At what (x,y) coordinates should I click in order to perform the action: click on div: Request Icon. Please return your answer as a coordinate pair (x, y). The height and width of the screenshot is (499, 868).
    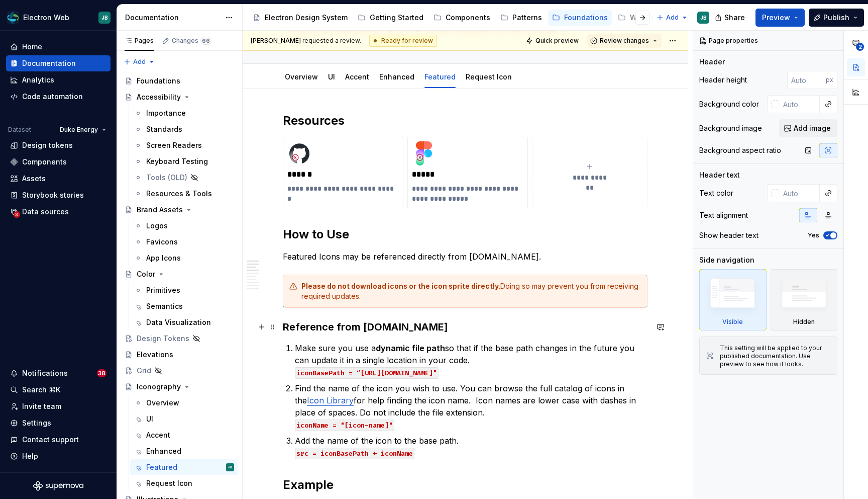
    Looking at the image, I should click on (169, 483).